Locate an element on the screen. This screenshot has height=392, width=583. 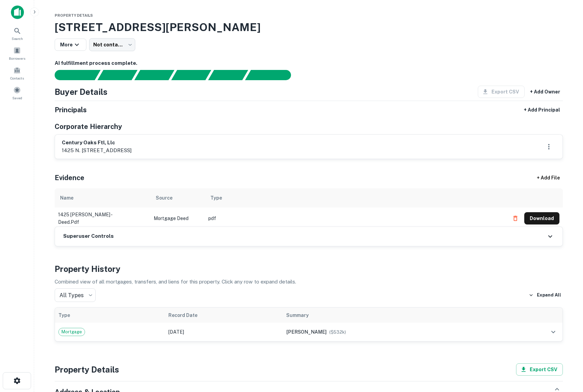
button: Download is located at coordinates (542, 219).